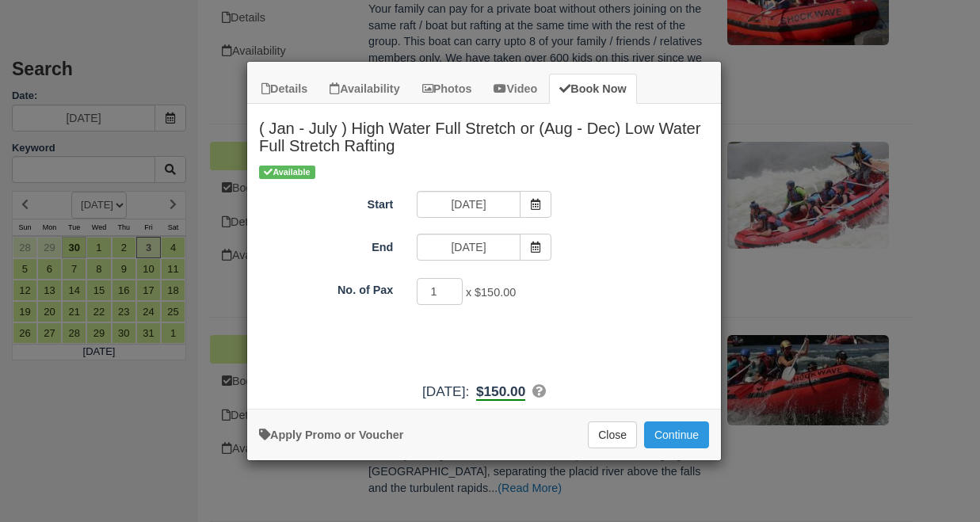 This screenshot has width=980, height=522. Describe the element at coordinates (325, 202) in the screenshot. I see `label: Start` at that location.